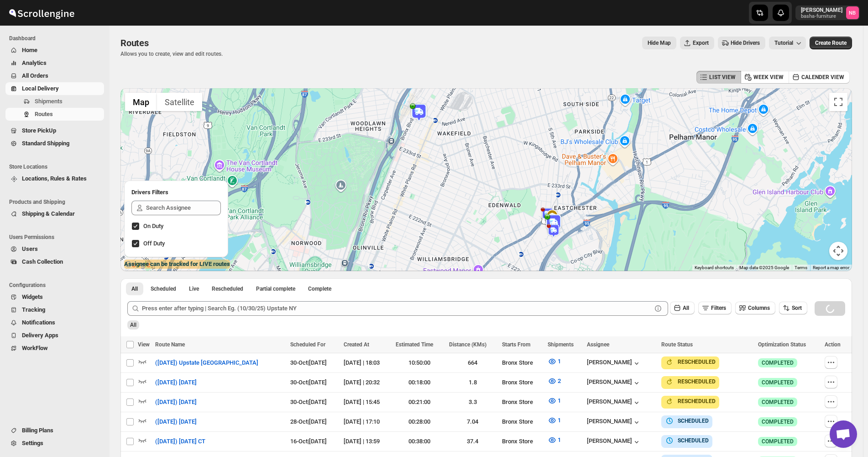 This screenshot has height=457, width=868. I want to click on div: 1.8, so click(473, 382).